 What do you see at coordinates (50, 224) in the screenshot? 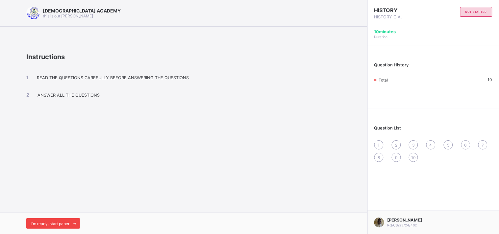
I see `span: I’m ready, start paper` at bounding box center [50, 224].